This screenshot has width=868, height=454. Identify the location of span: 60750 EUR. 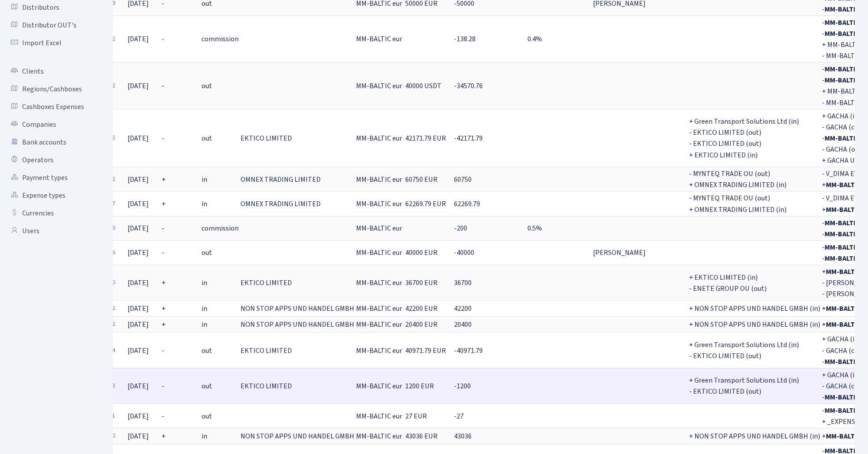
(421, 179).